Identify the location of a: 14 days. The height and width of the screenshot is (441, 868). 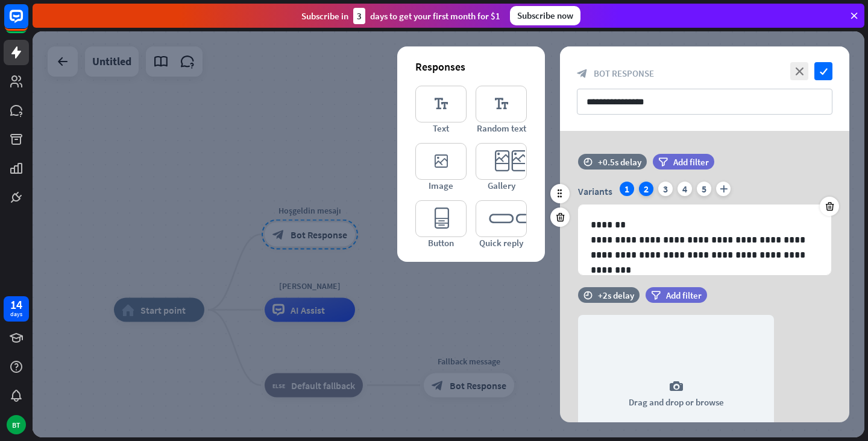
(16, 309).